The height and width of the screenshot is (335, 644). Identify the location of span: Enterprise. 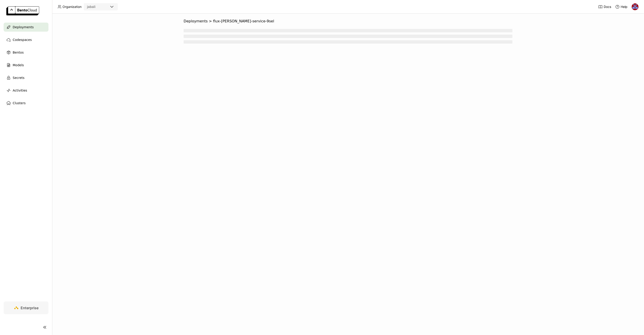
(30, 308).